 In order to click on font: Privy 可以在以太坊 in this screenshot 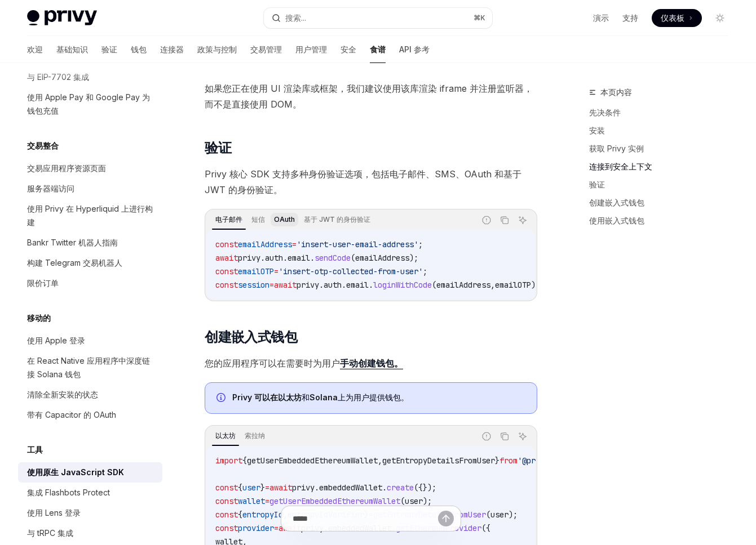, I will do `click(267, 397)`.